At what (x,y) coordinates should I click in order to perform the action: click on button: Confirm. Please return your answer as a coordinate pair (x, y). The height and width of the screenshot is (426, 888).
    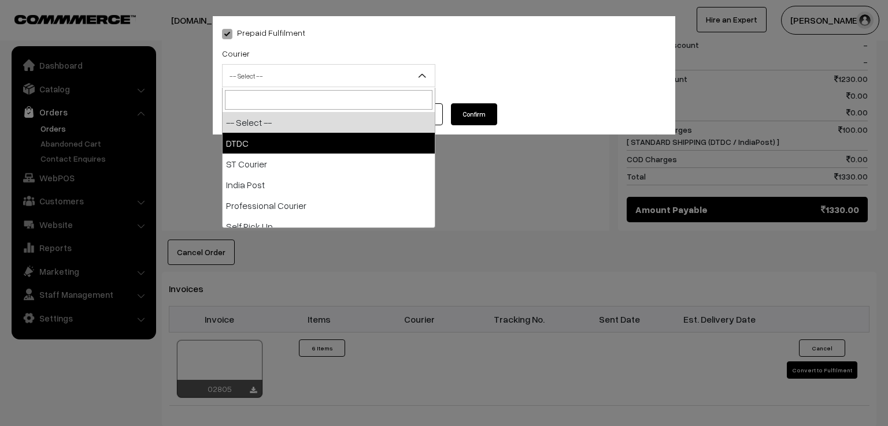
    Looking at the image, I should click on (474, 114).